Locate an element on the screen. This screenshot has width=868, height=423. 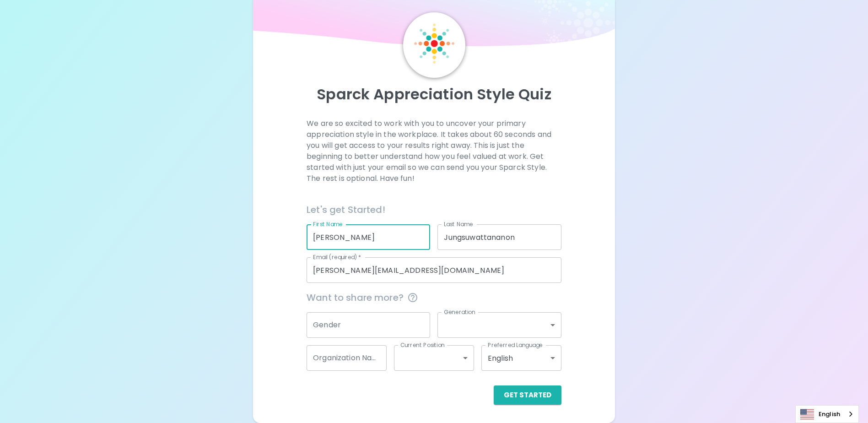
button: Get Started is located at coordinates (527, 395).